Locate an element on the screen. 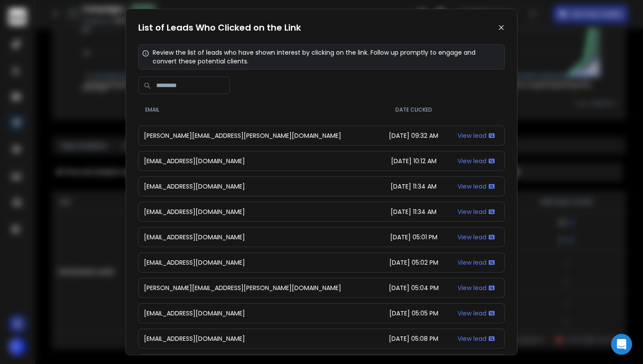 The height and width of the screenshot is (364, 643). div: Open Intercom Messenger is located at coordinates (622, 344).